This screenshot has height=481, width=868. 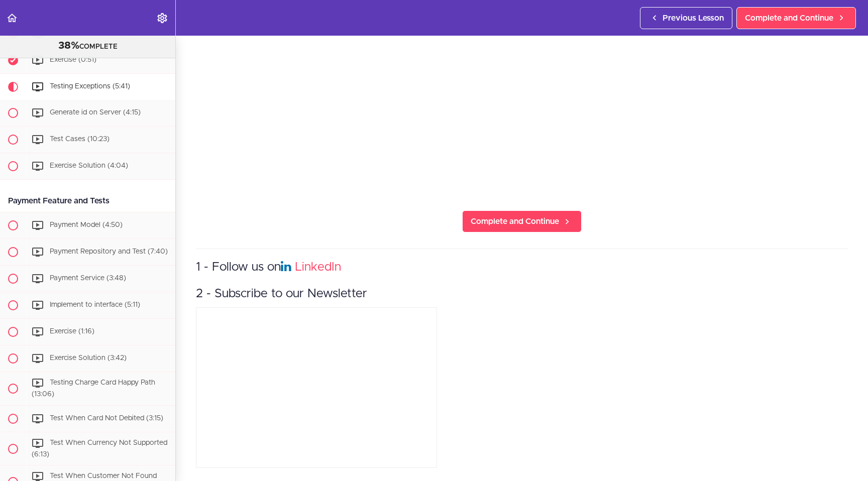 I want to click on svg: Back to course curriculum, so click(x=12, y=18).